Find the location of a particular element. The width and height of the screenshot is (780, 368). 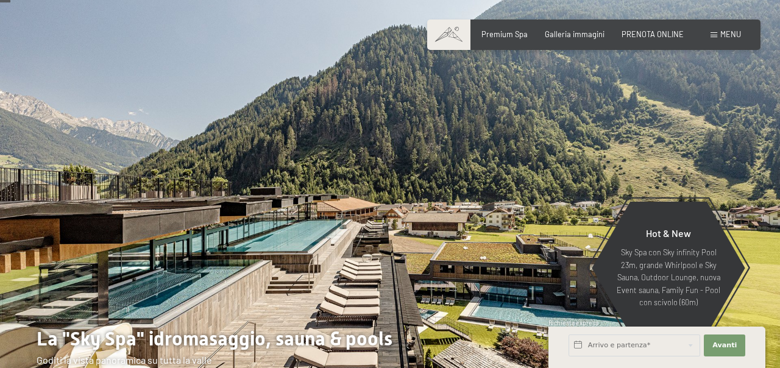

p: Sky Spa con Sky infinity Pool 23m, grande Whirlpool e Sky Sauna, Outdoor Lounge, nuova Event saun... is located at coordinates (668, 277).